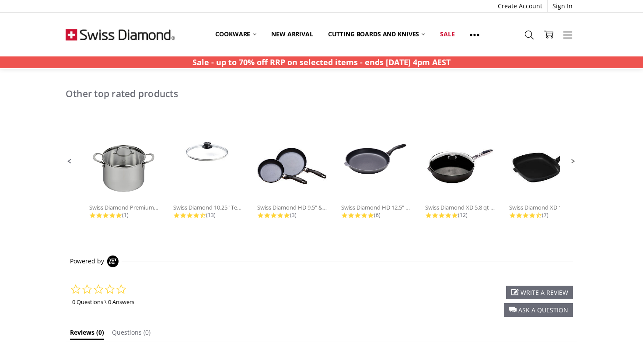 Image resolution: width=643 pixels, height=364 pixels. I want to click on div: Swiss Diamond XD 11" x 11" Nonstick..., so click(544, 207).